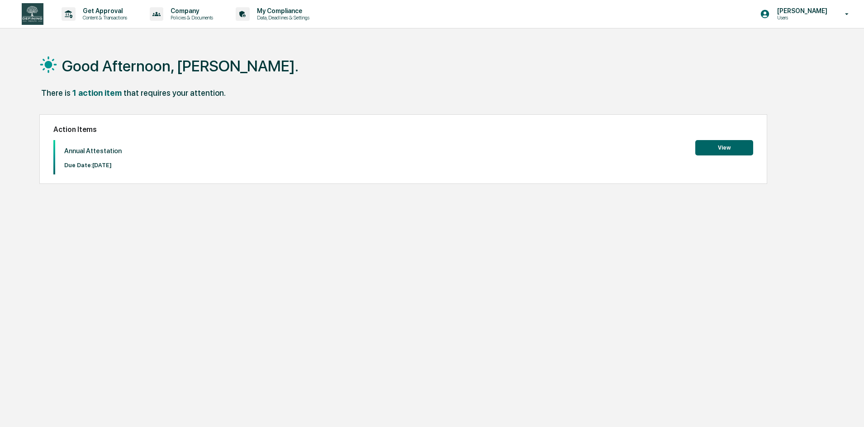 The height and width of the screenshot is (427, 864). Describe the element at coordinates (403, 129) in the screenshot. I see `h2: Action Items` at that location.